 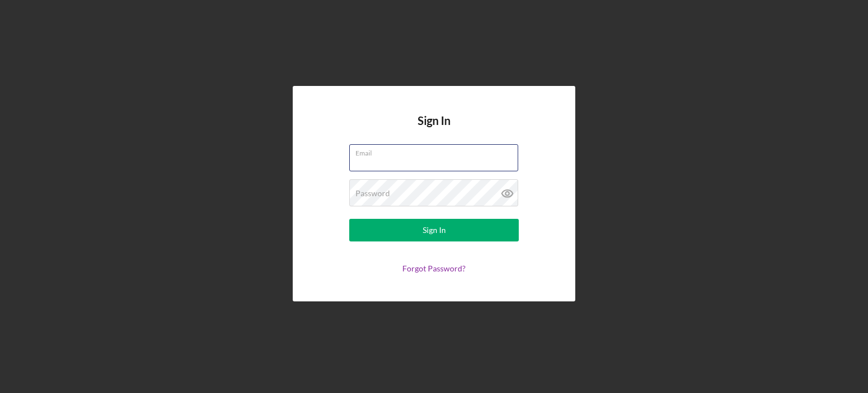 I want to click on h4: Sign In, so click(x=434, y=129).